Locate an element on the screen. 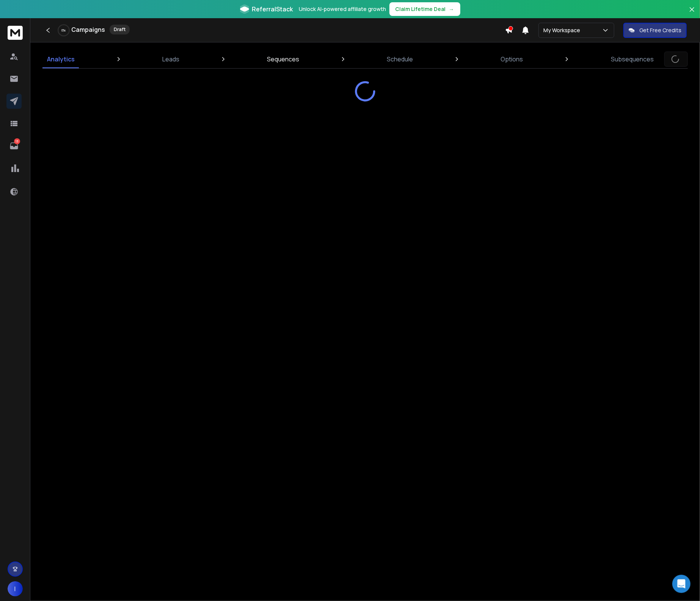 The width and height of the screenshot is (700, 601). p: My Workspace is located at coordinates (563, 30).